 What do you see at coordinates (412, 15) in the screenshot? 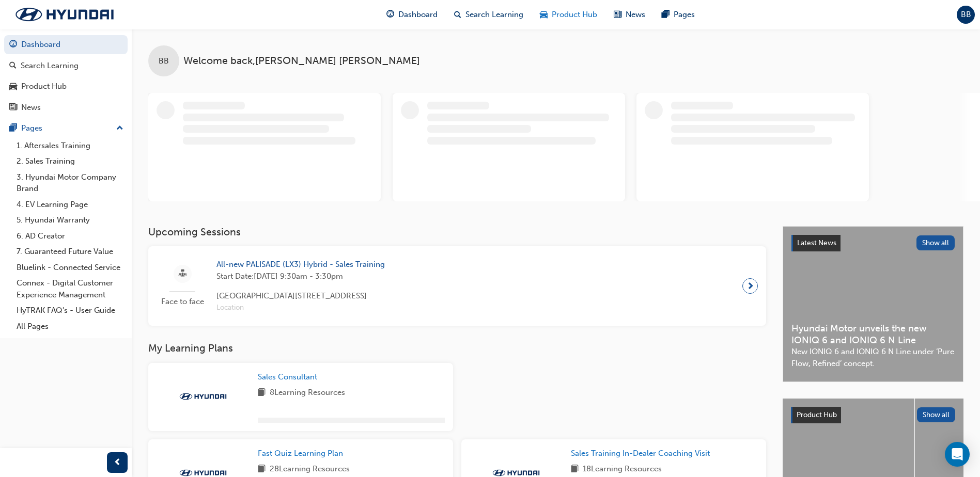
I see `a: guage-iconDashboard` at bounding box center [412, 15].